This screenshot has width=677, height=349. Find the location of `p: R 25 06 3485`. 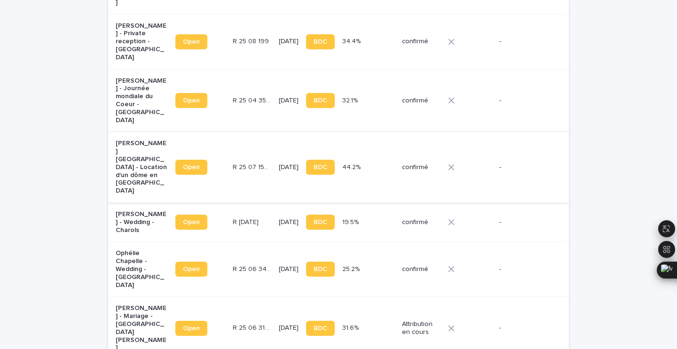

p: R 25 06 3485 is located at coordinates (253, 268).